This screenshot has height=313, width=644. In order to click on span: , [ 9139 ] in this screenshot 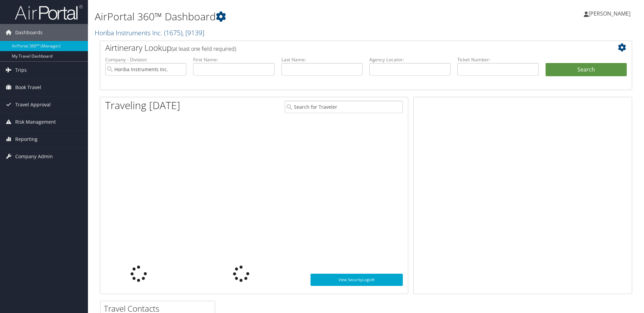, I will do `click(193, 33)`.